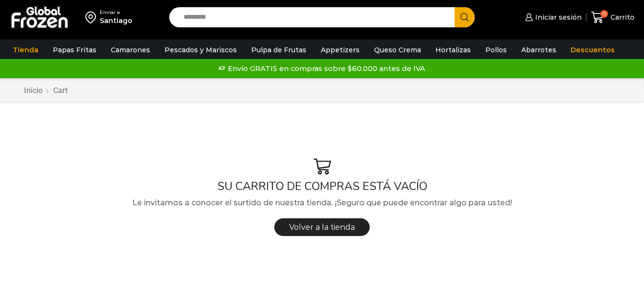 This screenshot has height=308, width=644. Describe the element at coordinates (321, 203) in the screenshot. I see `p: Le invitamos a conocer el surtido de nuestra tienda. ¡Seguro que puede encontrar algo para usted!` at that location.